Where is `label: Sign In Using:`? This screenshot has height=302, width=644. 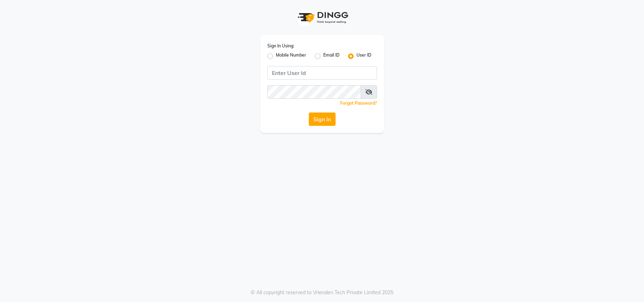
label: Sign In Using: is located at coordinates (280, 46).